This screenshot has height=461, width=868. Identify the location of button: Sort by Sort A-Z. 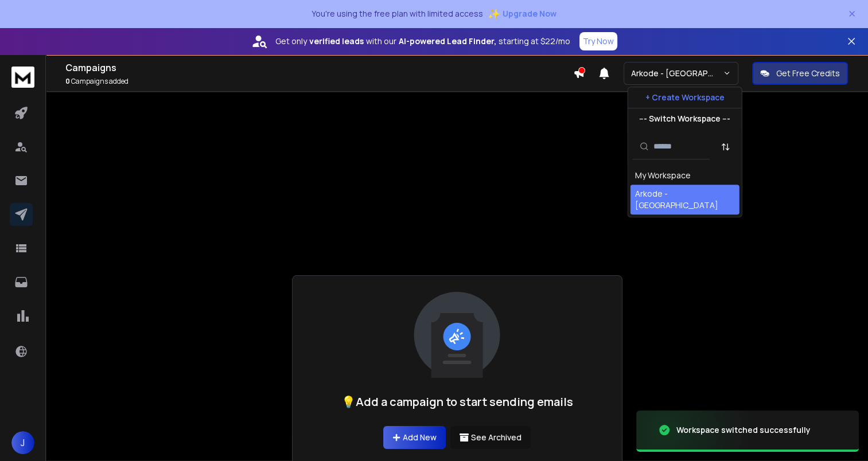
(726, 147).